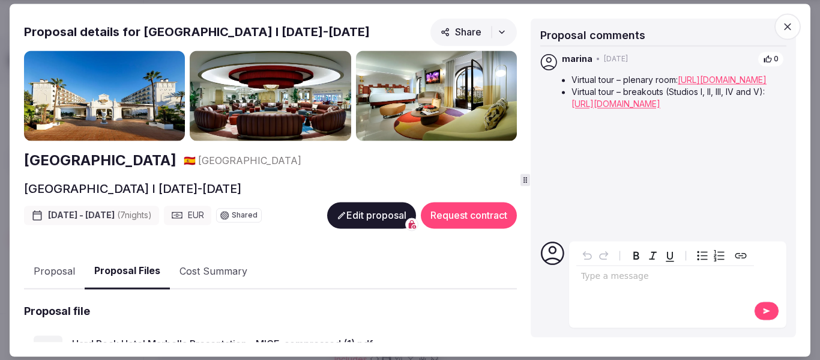  Describe the element at coordinates (262, 344) in the screenshot. I see `a: Hard Rock Hotel Marbella Presentation - MICE_compressed (1).pdf` at that location.